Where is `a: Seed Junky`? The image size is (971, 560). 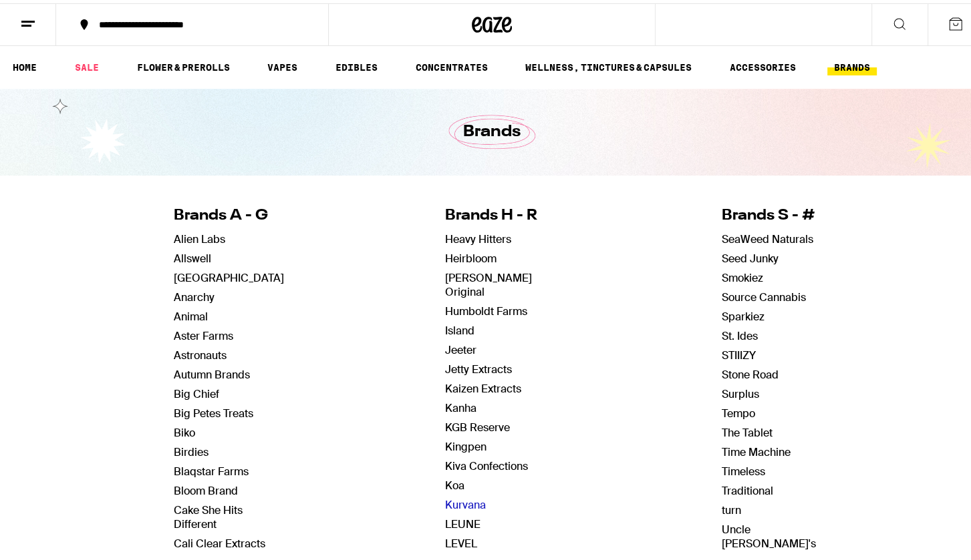
a: Seed Junky is located at coordinates (750, 255).